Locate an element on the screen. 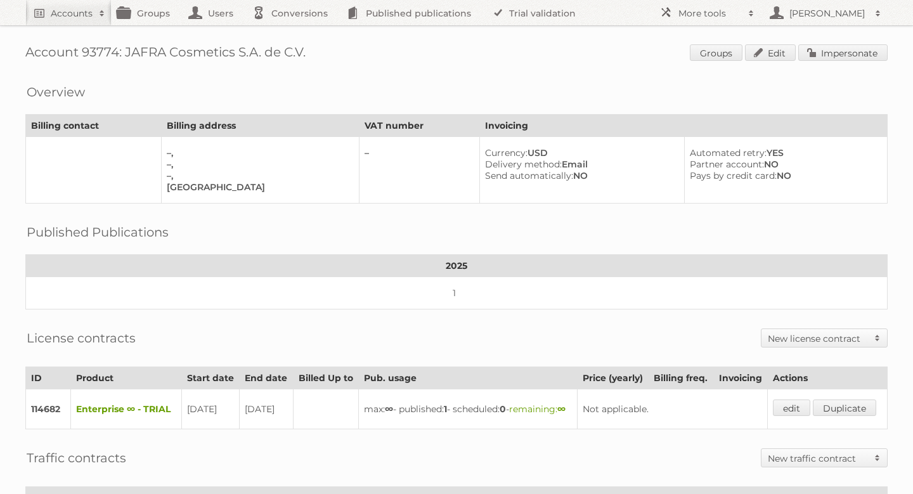 The image size is (913, 494). span: Delivery method: is located at coordinates (523, 164).